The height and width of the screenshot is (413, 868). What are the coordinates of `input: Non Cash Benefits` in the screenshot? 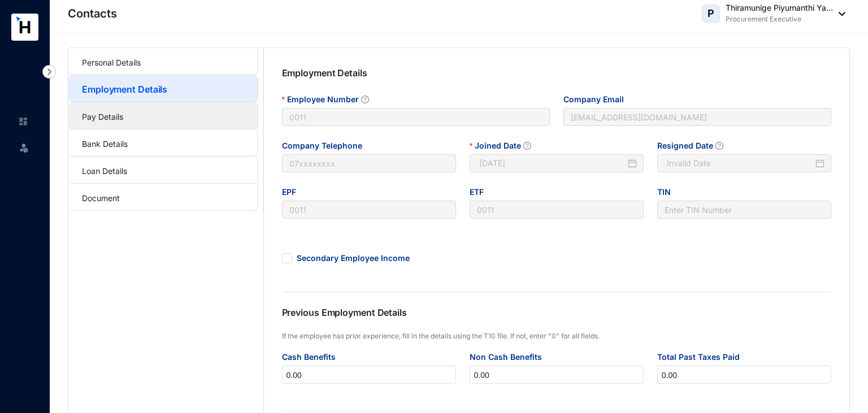 It's located at (557, 375).